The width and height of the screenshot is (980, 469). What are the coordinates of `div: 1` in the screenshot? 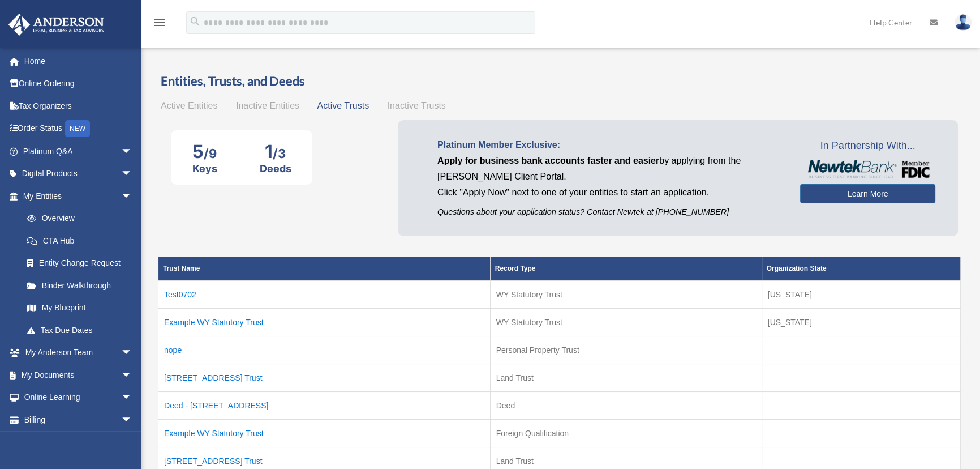 It's located at (276, 151).